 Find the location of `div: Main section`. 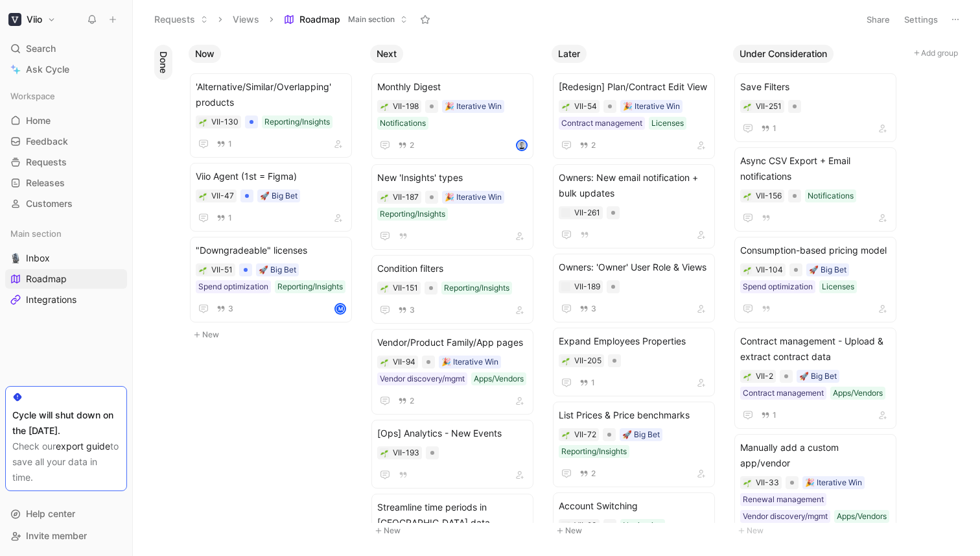

div: Main section is located at coordinates (66, 233).